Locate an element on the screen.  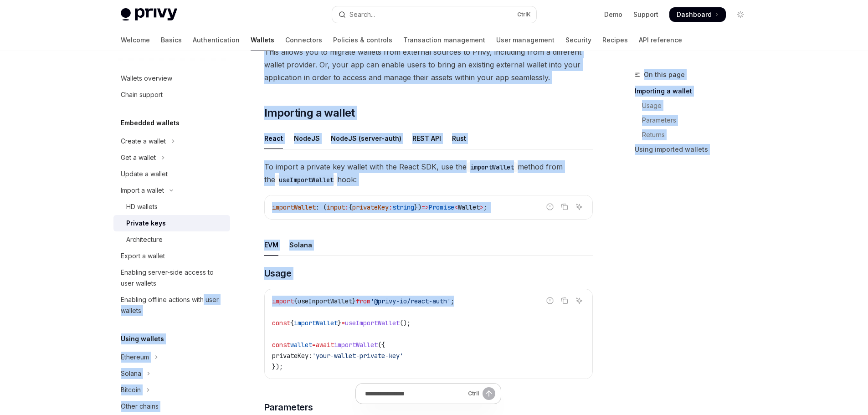
a: Parameters is located at coordinates (695, 120).